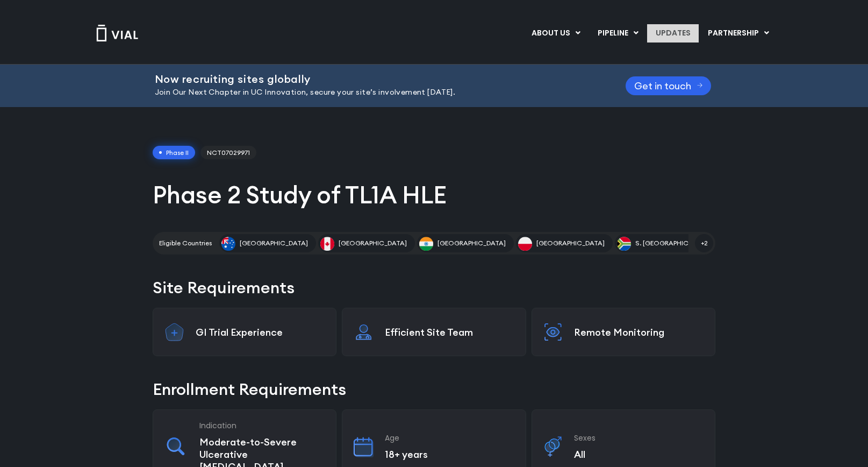 The width and height of the screenshot is (868, 467). I want to click on img: Canada, so click(327, 244).